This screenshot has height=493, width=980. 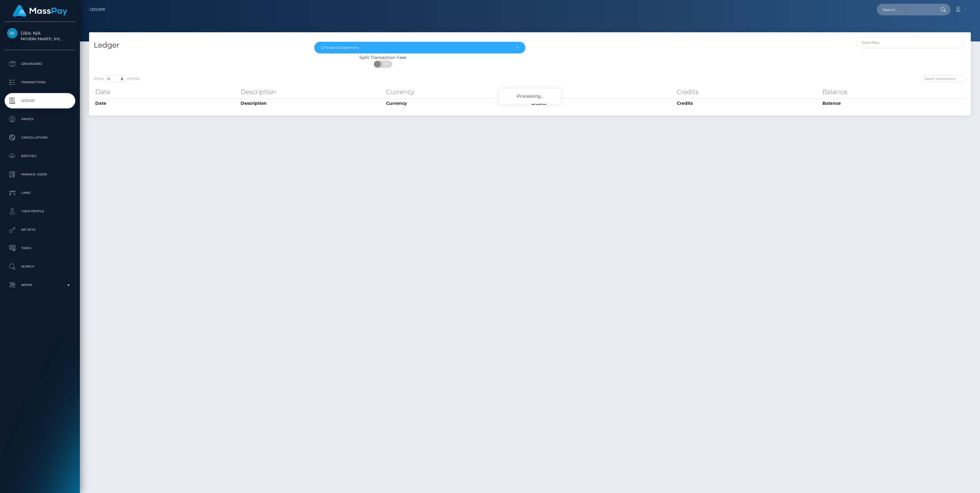 I want to click on a: API Keys, so click(x=40, y=230).